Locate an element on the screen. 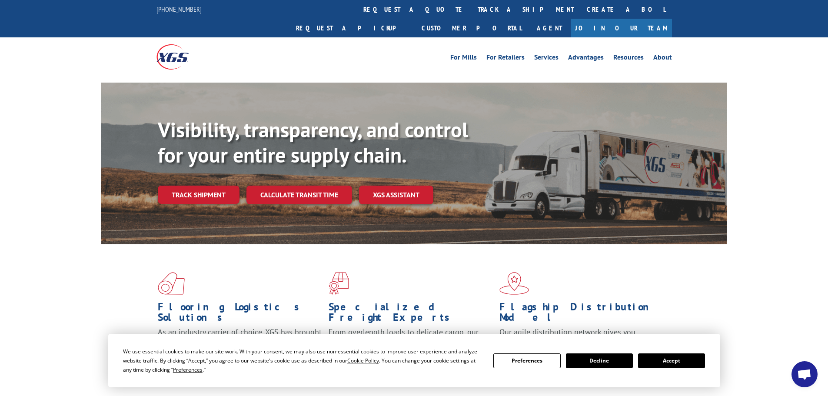  button: Preferences is located at coordinates (527, 361).